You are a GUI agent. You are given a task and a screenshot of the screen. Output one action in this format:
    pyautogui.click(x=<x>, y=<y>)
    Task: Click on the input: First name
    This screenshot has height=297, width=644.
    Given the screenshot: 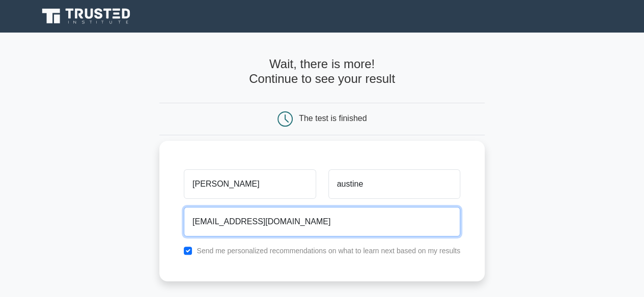 What is the action you would take?
    pyautogui.click(x=250, y=184)
    